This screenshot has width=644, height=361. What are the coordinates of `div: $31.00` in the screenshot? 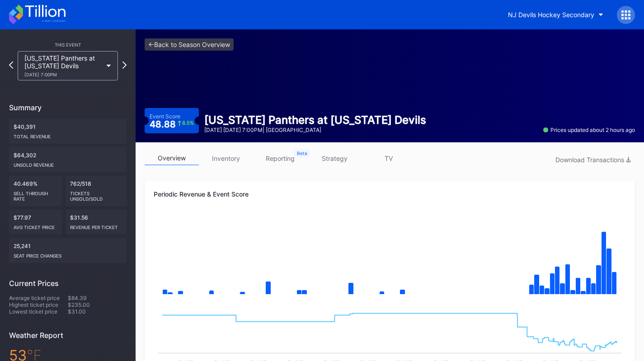 It's located at (97, 311).